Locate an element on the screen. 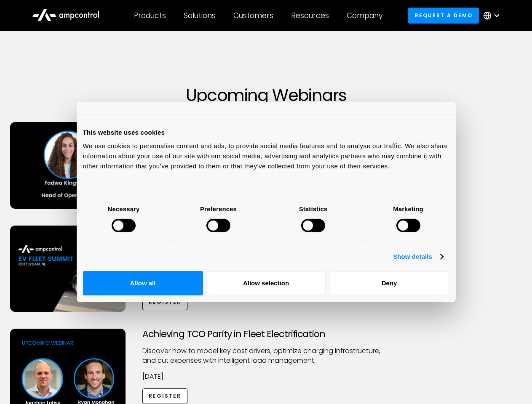 This screenshot has width=532, height=404. button: Allow all is located at coordinates (143, 283).